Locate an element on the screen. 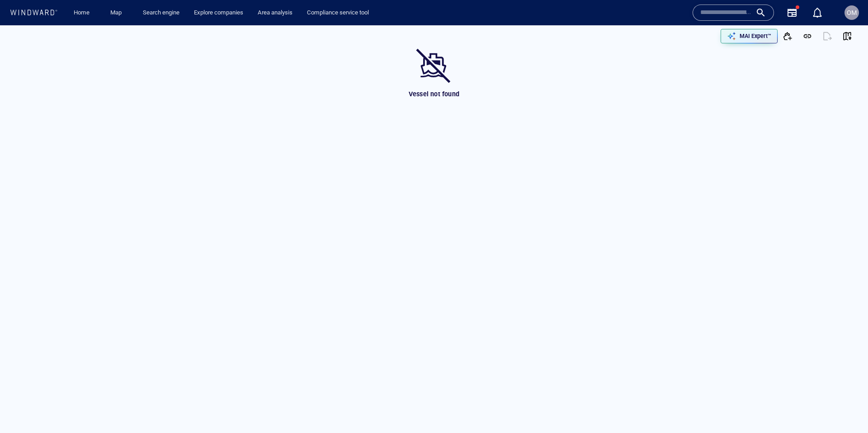 The width and height of the screenshot is (868, 433). div: Notification center is located at coordinates (817, 12).